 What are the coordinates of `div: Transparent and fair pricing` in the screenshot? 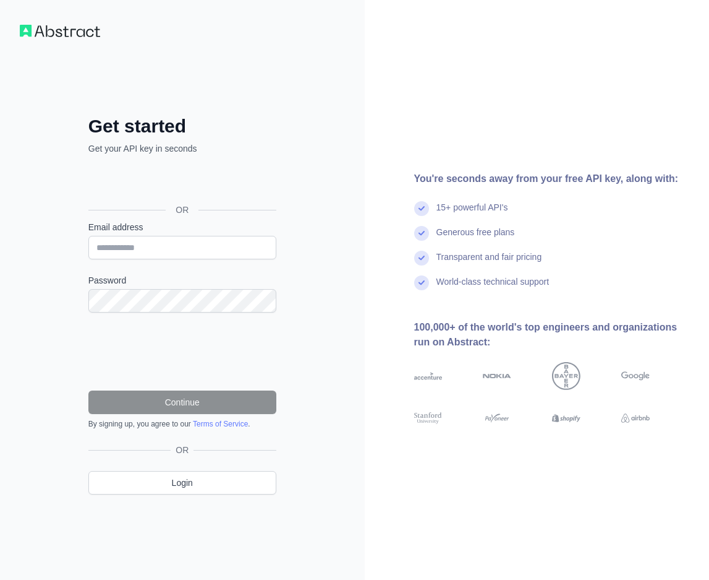 It's located at (489, 263).